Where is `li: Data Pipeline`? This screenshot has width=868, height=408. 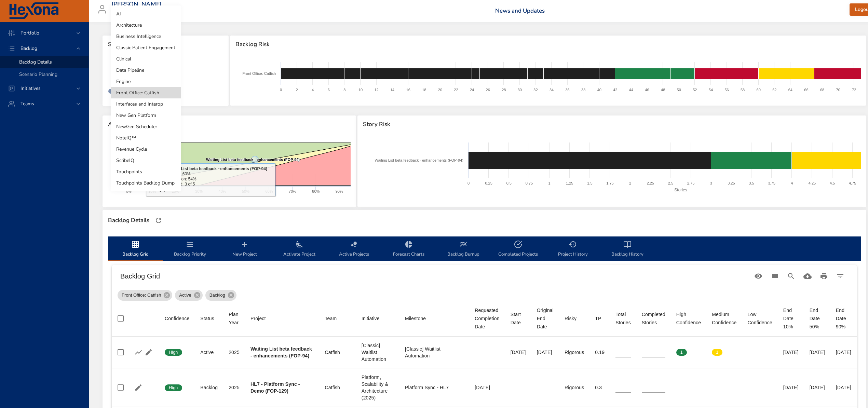
li: Data Pipeline is located at coordinates (146, 70).